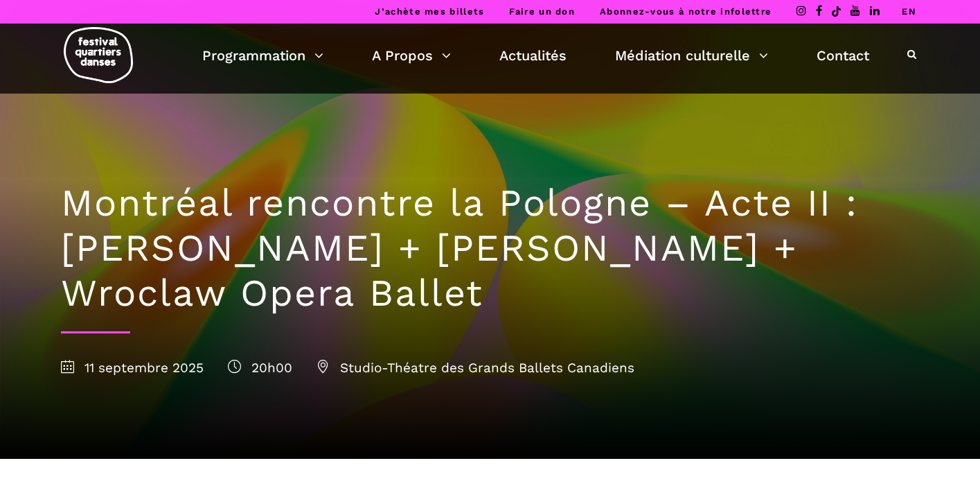 The width and height of the screenshot is (980, 488). I want to click on a: Contact, so click(843, 55).